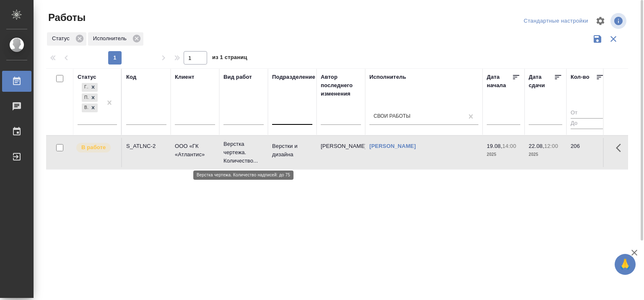 This screenshot has height=300, width=644. What do you see at coordinates (551, 146) in the screenshot?
I see `p: 12:00` at bounding box center [551, 146].